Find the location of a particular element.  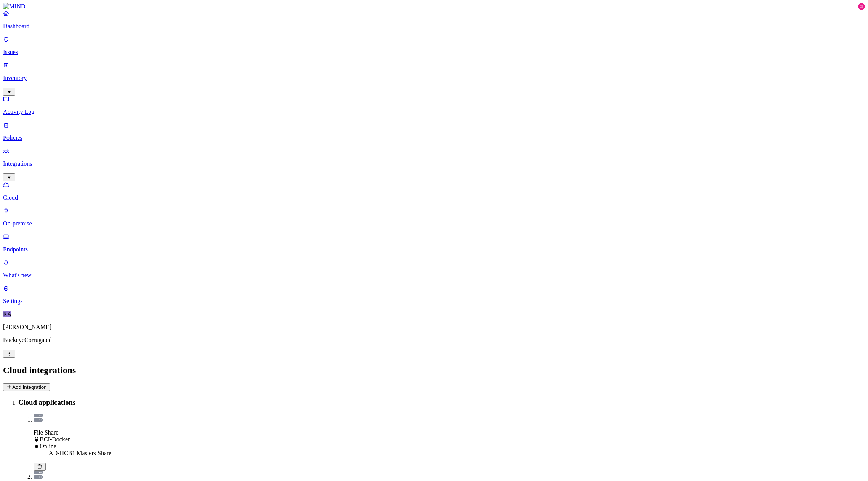

img: MIND is located at coordinates (14, 6).